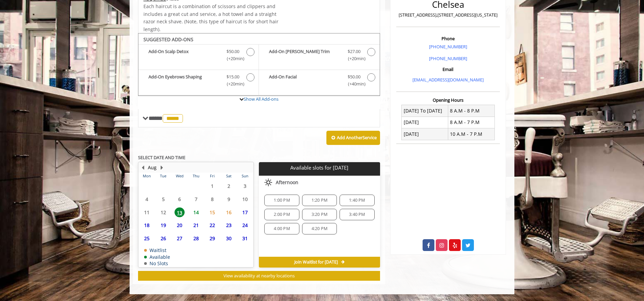 This screenshot has width=644, height=301. What do you see at coordinates (196, 212) in the screenshot?
I see `td: Select day14` at bounding box center [196, 212].